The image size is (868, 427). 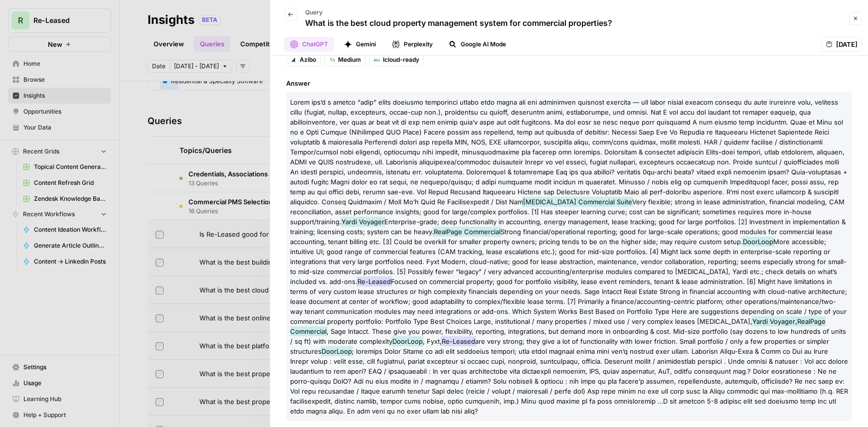 What do you see at coordinates (569, 83) in the screenshot?
I see `span: Answer` at bounding box center [569, 83].